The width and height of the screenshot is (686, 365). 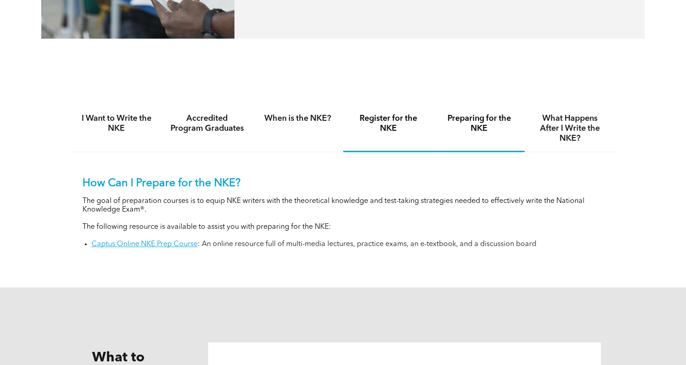 I want to click on a: Captus Online NKE Prep Course, so click(x=145, y=244).